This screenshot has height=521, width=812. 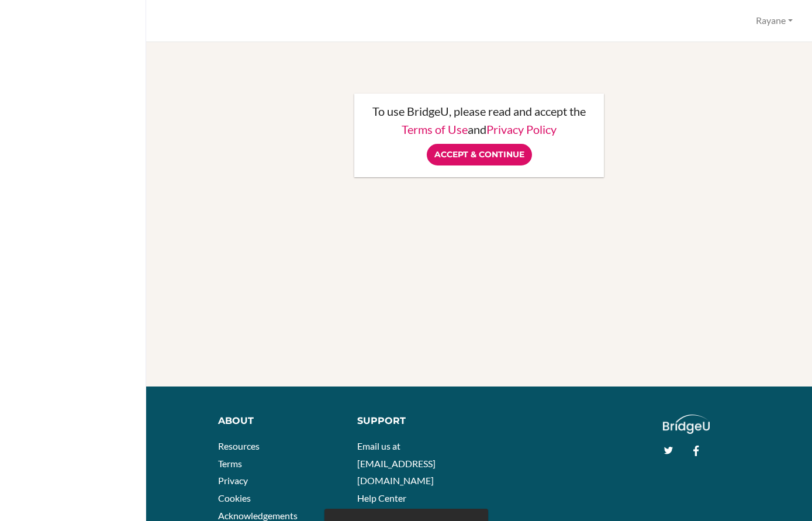 What do you see at coordinates (234, 497) in the screenshot?
I see `a: Cookies` at bounding box center [234, 497].